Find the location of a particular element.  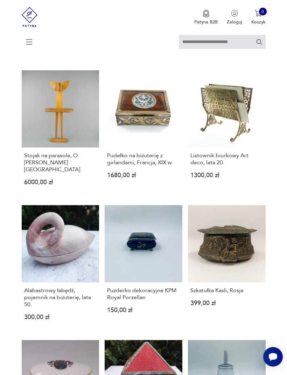

p: 399,00 zł is located at coordinates (226, 303).